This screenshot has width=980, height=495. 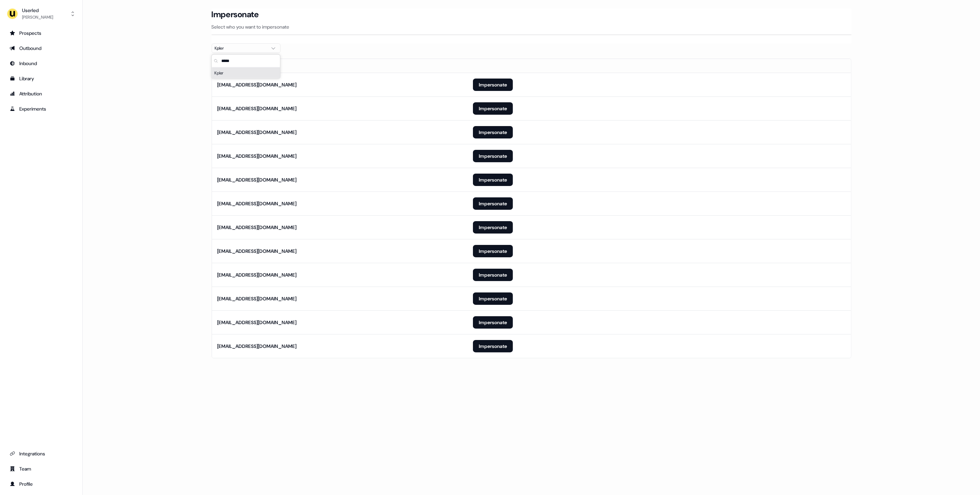 I want to click on h3: Impersonate, so click(x=235, y=15).